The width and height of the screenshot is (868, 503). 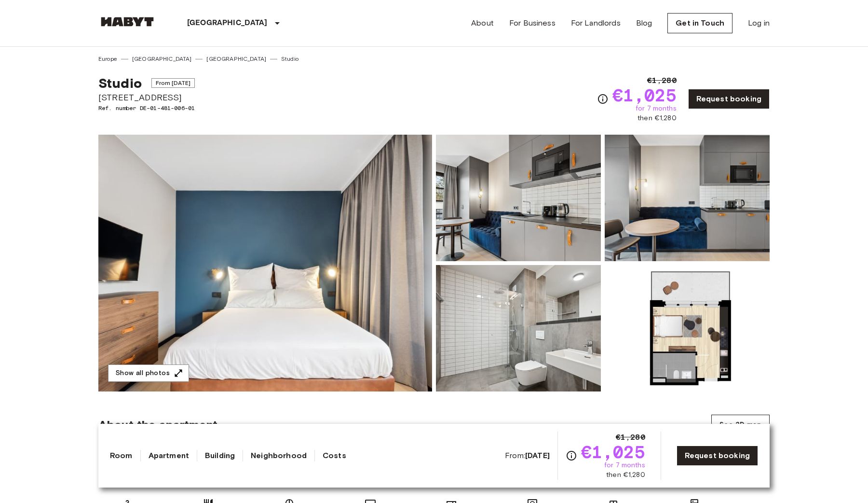 What do you see at coordinates (265, 263) in the screenshot?
I see `img: Marketing picture of unit DE-01-481-006-01` at bounding box center [265, 263].